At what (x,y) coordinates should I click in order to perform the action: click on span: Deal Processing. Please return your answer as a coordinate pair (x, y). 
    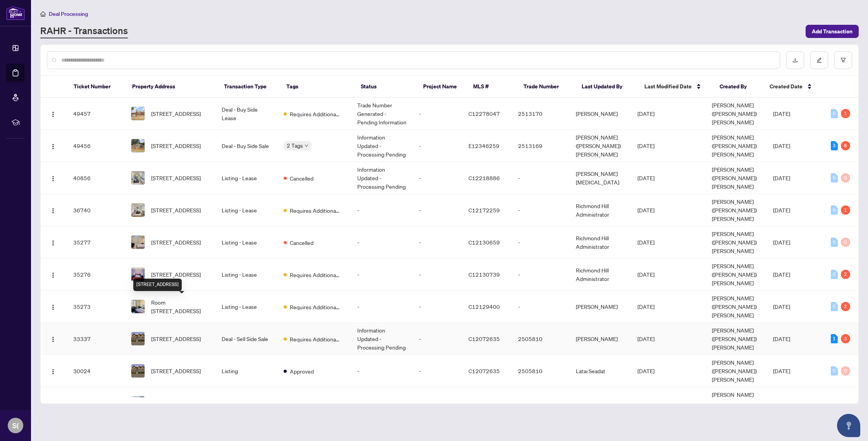
    Looking at the image, I should click on (68, 14).